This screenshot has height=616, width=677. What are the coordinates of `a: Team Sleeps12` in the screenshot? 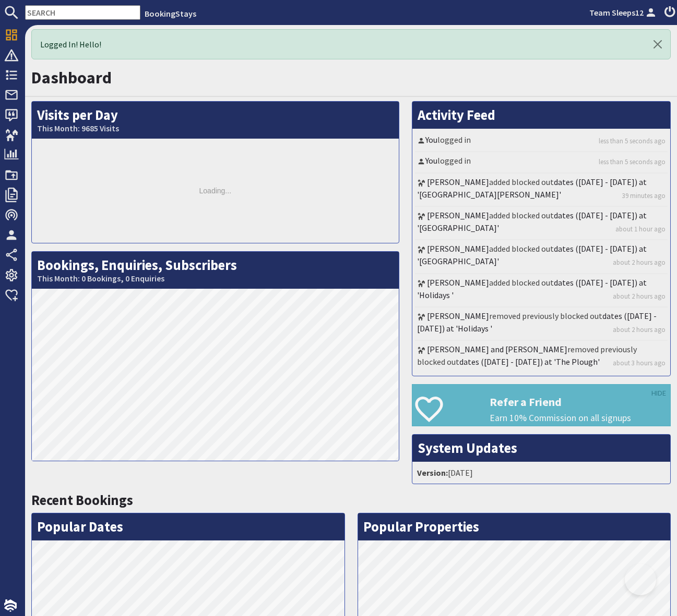 It's located at (624, 13).